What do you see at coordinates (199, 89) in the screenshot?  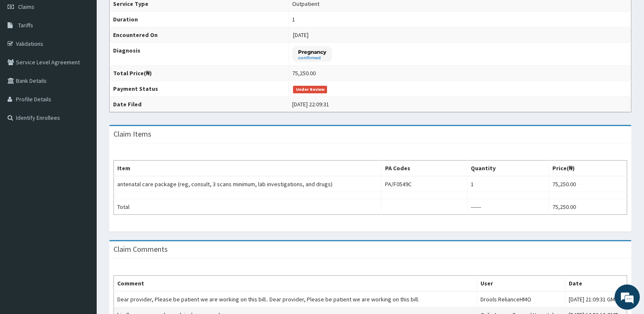 I see `th: Payment Status` at bounding box center [199, 89].